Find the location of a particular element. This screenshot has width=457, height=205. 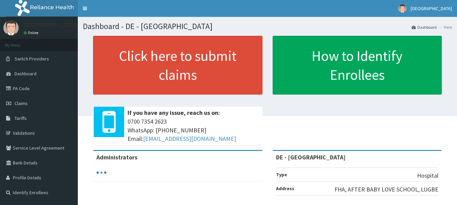

span: Claims is located at coordinates (21, 103).